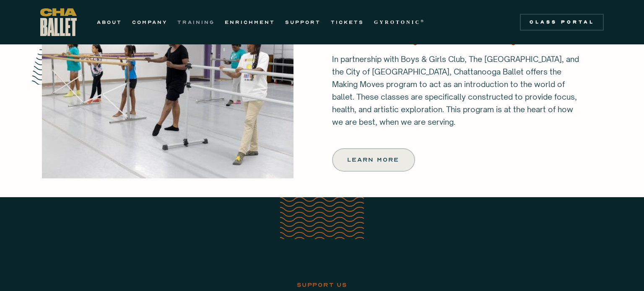 Image resolution: width=644 pixels, height=291 pixels. I want to click on a: TRAINING, so click(195, 22).